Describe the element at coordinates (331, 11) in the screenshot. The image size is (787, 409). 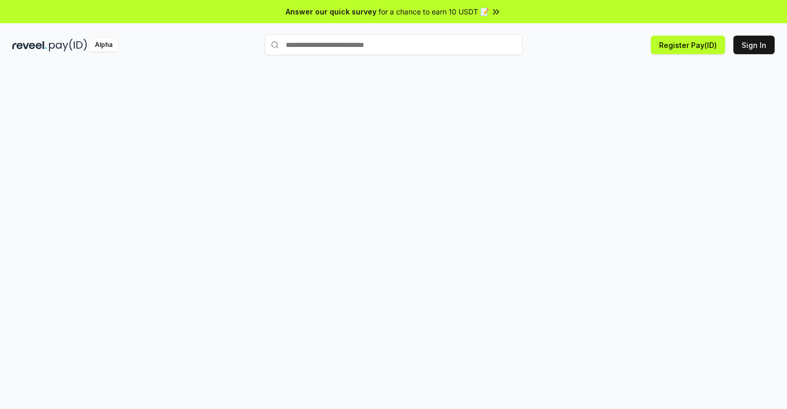
I see `span: Answer our quick survey` at that location.